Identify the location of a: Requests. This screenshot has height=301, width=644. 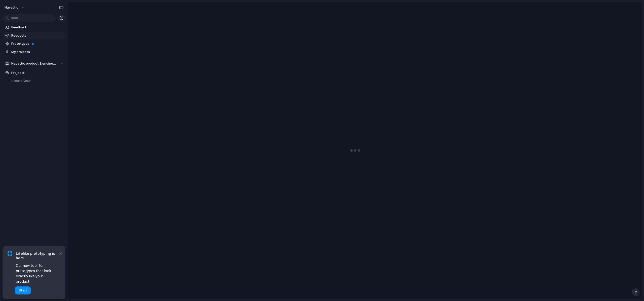
(34, 36).